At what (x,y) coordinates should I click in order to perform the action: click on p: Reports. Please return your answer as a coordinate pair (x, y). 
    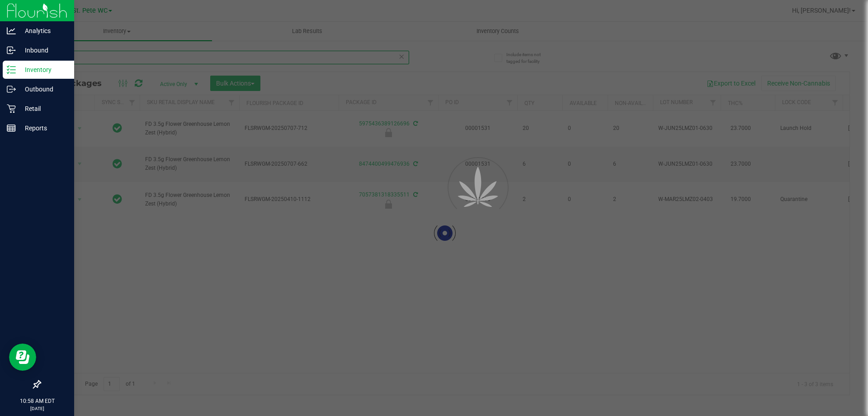
    Looking at the image, I should click on (43, 128).